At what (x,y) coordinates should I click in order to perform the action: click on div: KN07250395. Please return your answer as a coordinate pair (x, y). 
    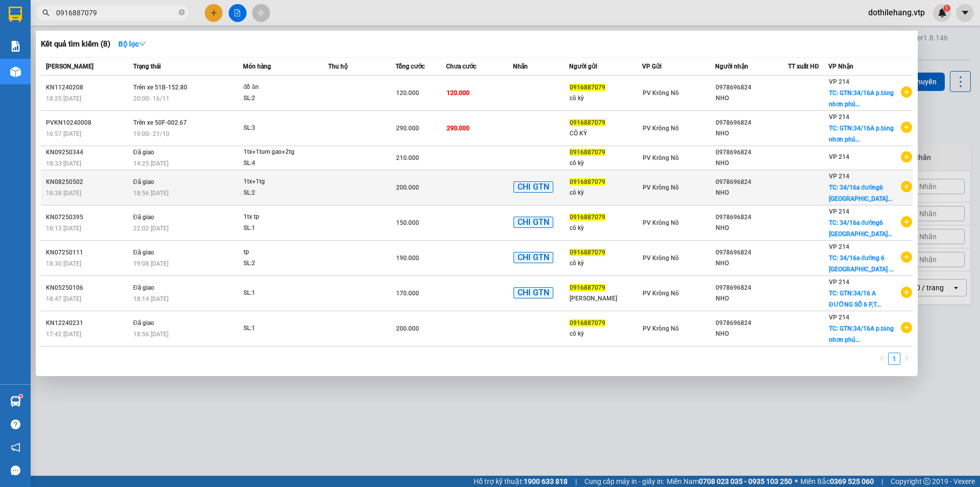
    Looking at the image, I should click on (88, 217).